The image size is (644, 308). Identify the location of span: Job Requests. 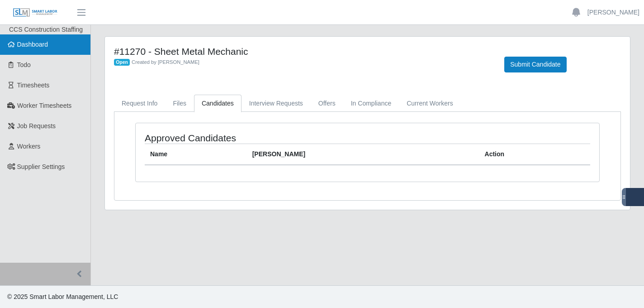
(36, 126).